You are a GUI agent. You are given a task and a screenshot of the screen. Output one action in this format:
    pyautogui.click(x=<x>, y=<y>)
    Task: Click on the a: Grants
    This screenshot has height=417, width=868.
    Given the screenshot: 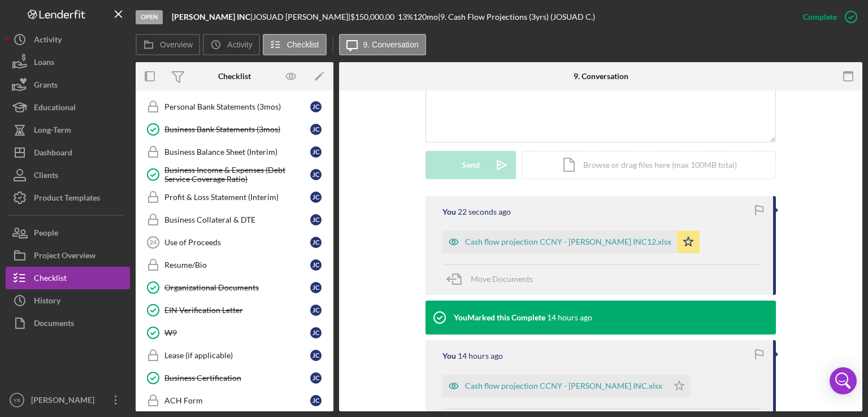 What is the action you would take?
    pyautogui.click(x=68, y=85)
    